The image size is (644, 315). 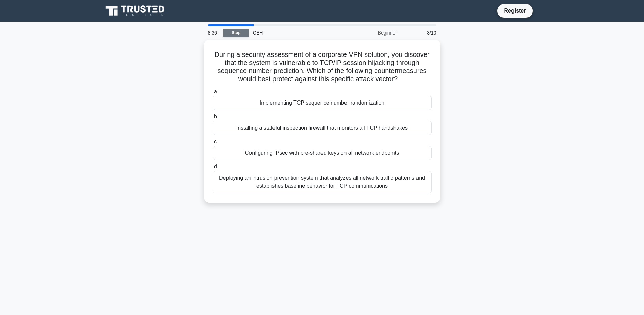 What do you see at coordinates (322, 128) in the screenshot?
I see `div: Installing a stateful inspection firewall that monitors all TCP handshakes` at bounding box center [322, 128].